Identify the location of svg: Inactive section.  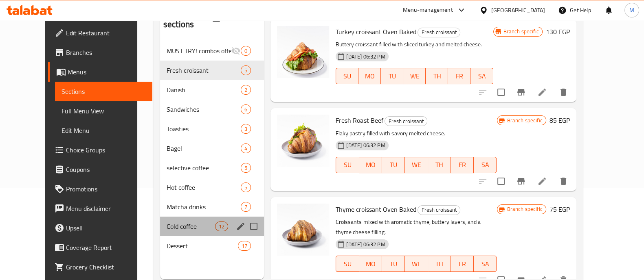
(236, 51).